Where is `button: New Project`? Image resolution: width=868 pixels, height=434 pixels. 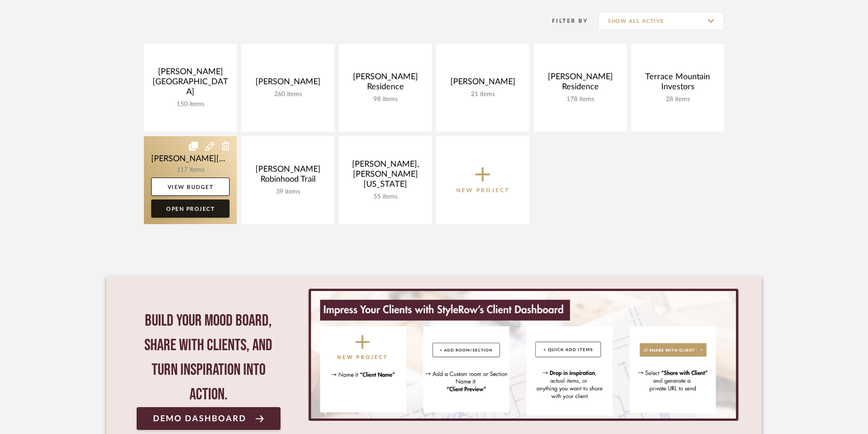
button: New Project is located at coordinates (483, 180).